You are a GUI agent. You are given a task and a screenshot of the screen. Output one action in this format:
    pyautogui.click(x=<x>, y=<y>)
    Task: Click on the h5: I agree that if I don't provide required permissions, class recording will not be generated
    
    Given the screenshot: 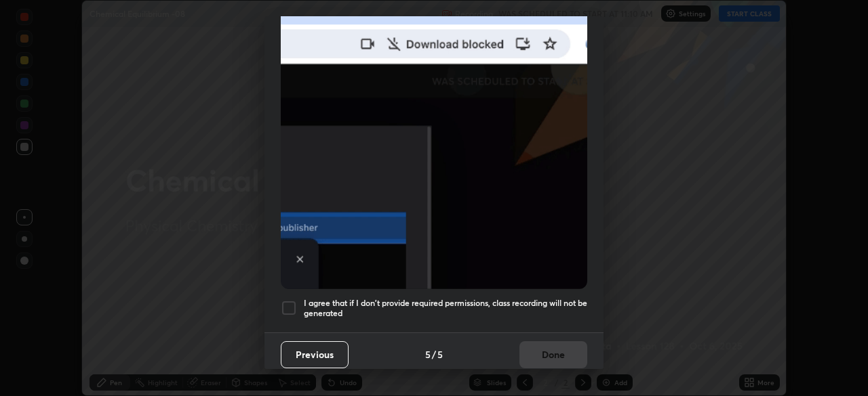 What is the action you would take?
    pyautogui.click(x=445, y=308)
    